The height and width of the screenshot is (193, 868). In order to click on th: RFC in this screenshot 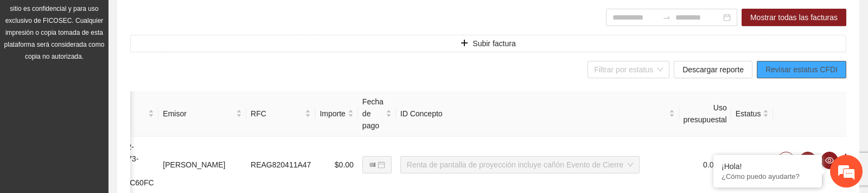, I will do `click(281, 114)`.